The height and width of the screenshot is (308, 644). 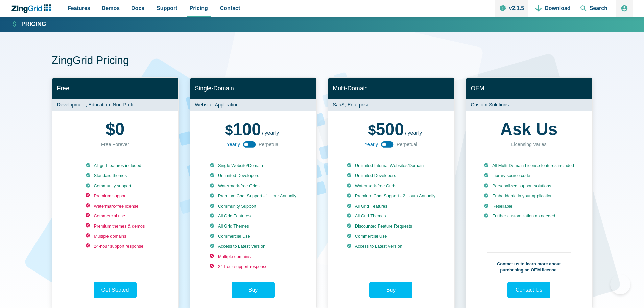 I want to click on span: 100, so click(x=243, y=129).